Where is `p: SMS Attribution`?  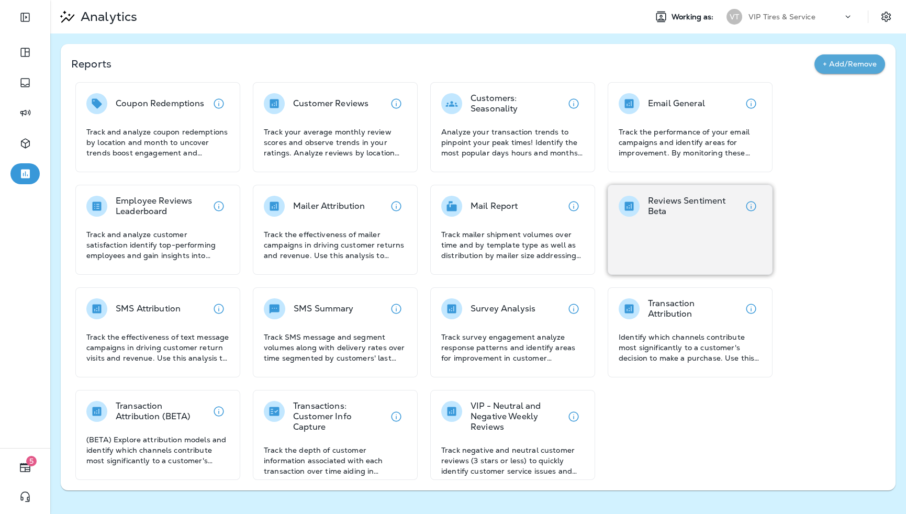 p: SMS Attribution is located at coordinates (148, 309).